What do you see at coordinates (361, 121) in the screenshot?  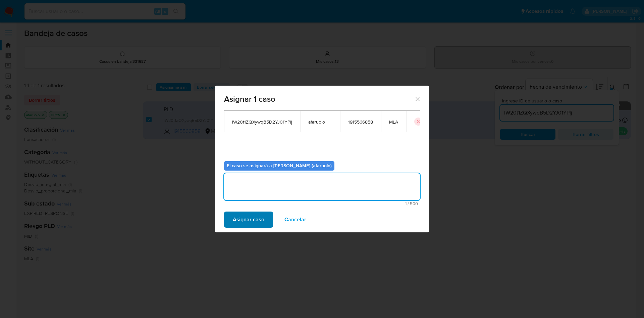 I see `span: 1915566858` at bounding box center [361, 121].